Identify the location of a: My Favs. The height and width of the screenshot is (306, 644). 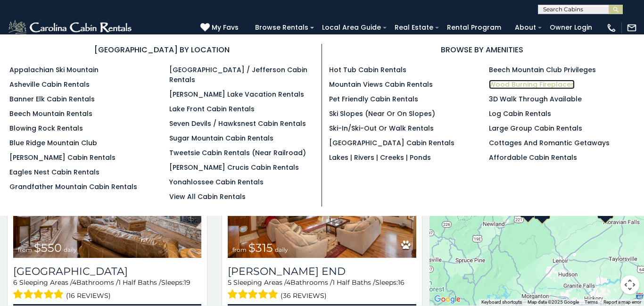
(221, 28).